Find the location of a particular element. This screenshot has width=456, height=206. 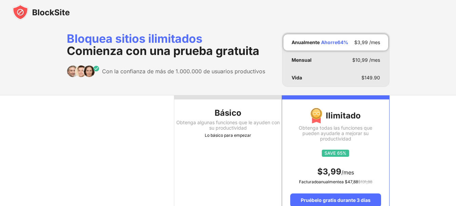

img: save65.svg is located at coordinates (335, 153).